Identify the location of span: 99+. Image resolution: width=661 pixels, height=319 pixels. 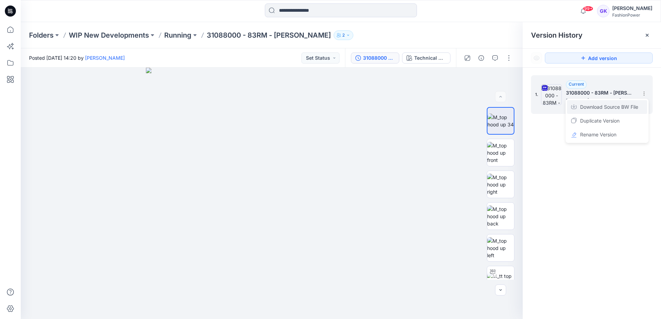
(588, 9).